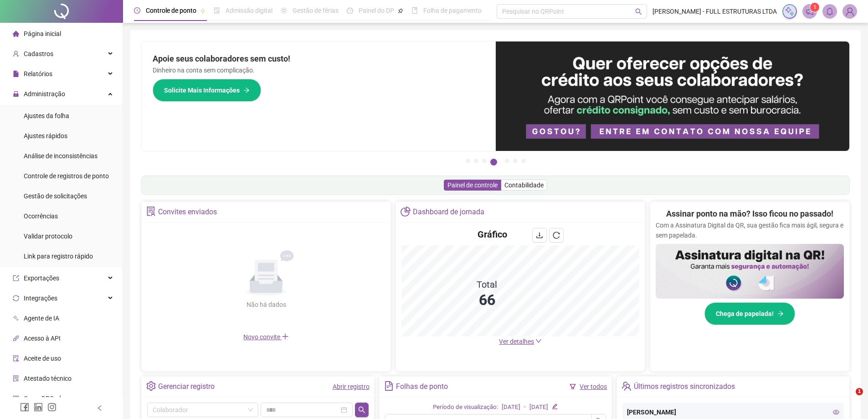 The width and height of the screenshot is (868, 419). Describe the element at coordinates (42, 34) in the screenshot. I see `span: Página inicial` at that location.